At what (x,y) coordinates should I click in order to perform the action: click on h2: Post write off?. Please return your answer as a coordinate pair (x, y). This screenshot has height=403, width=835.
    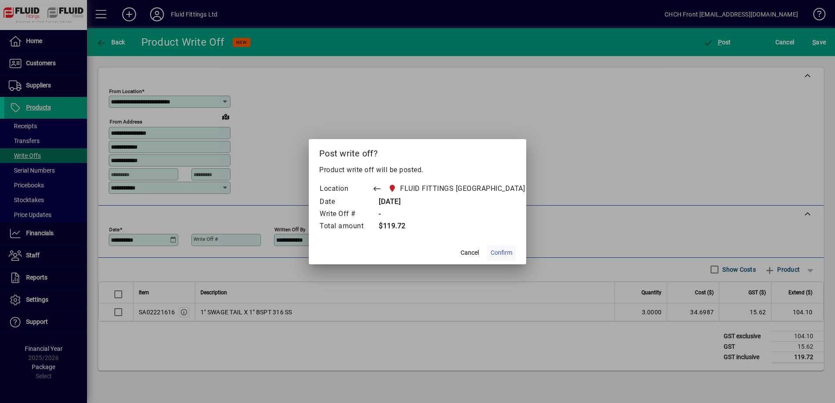
    Looking at the image, I should click on (418, 152).